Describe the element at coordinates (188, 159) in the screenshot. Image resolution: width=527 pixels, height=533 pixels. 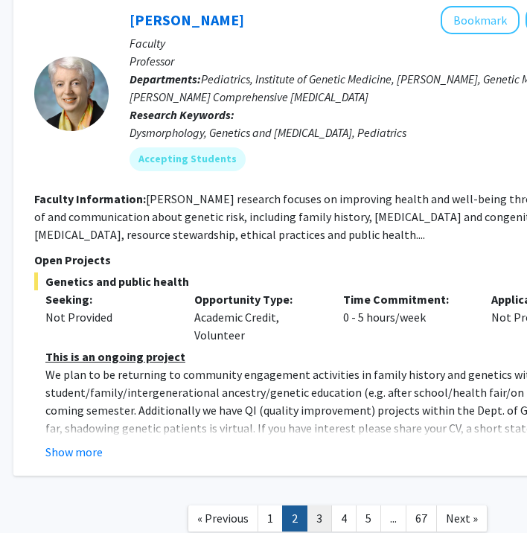
I see `mat-chip: Accepting Students` at that location.